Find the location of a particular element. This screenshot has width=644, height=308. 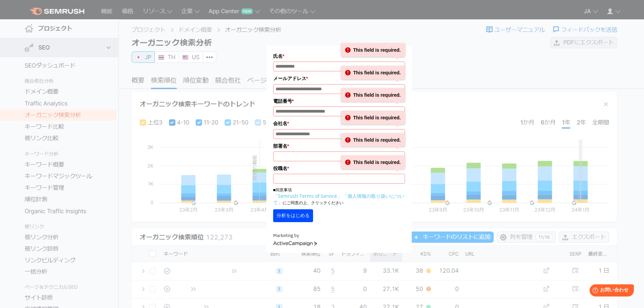

button: 分析をはじめる is located at coordinates (293, 215).